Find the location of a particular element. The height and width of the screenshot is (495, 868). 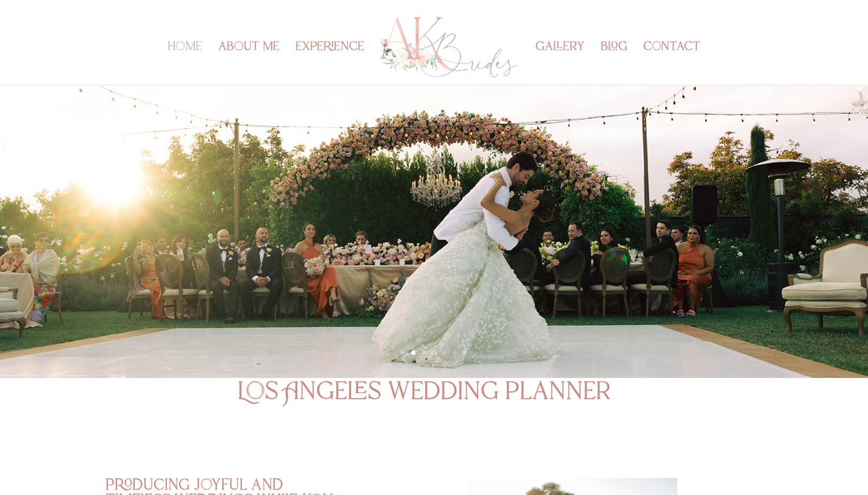

a: 1 is located at coordinates (402, 352).